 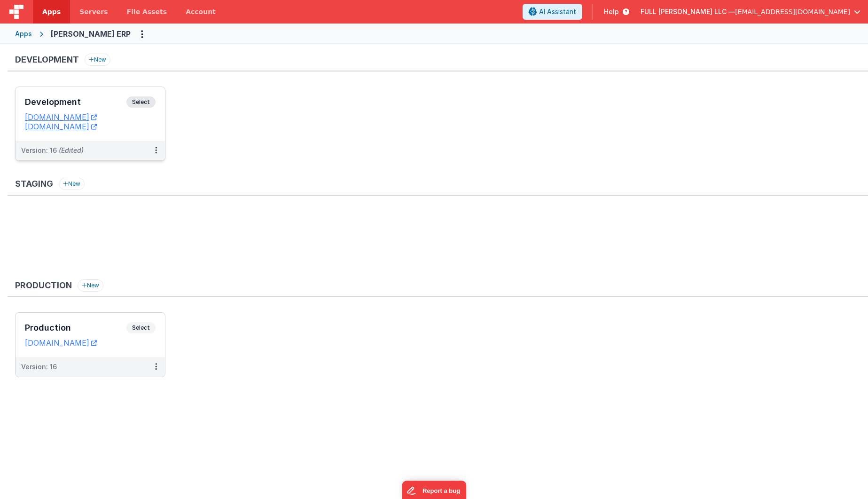 I want to click on div: Apps, so click(x=23, y=34).